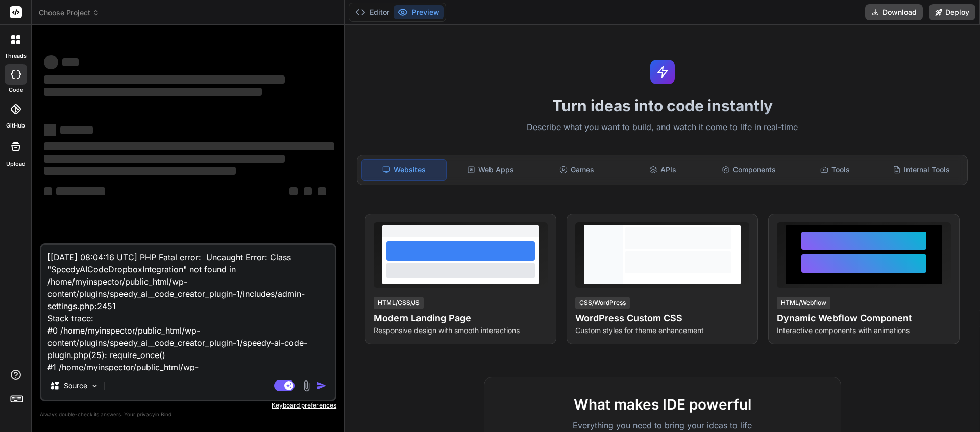 The width and height of the screenshot is (980, 432). I want to click on button: Deploy, so click(952, 12).